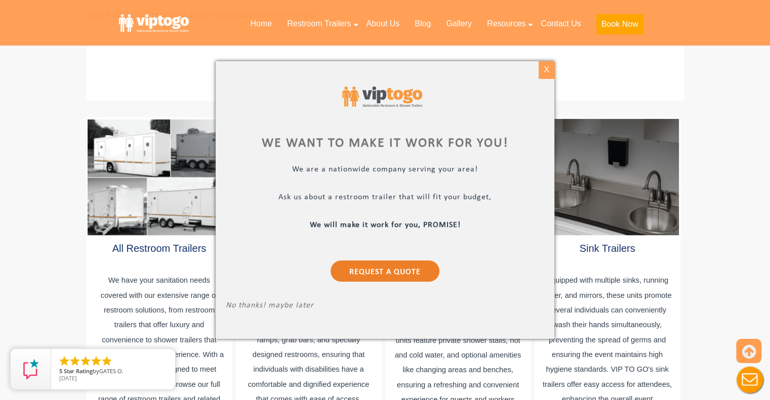 The width and height of the screenshot is (770, 400). Describe the element at coordinates (385, 307) in the screenshot. I see `p: No thanks! maybe later` at that location.